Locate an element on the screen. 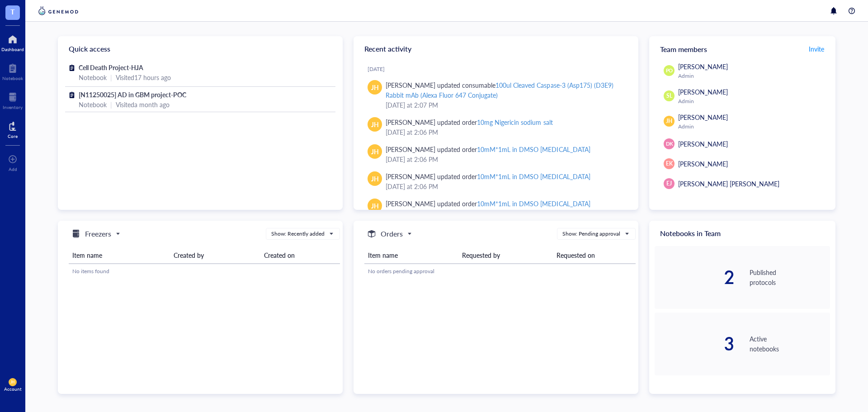 The width and height of the screenshot is (868, 412). th: Requested by is located at coordinates (505, 255).